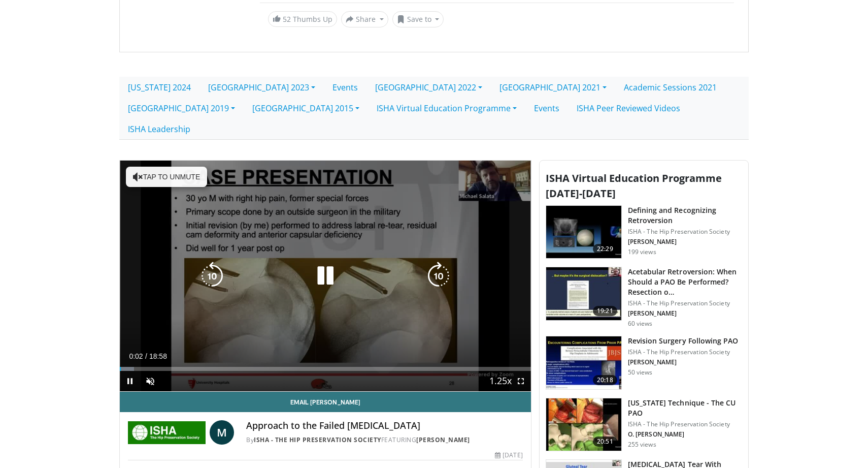 This screenshot has height=468, width=868. I want to click on button: Unmute, so click(150, 381).